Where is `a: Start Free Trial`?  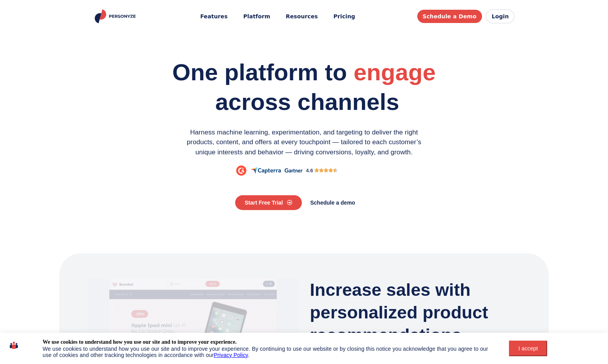
a: Start Free Trial is located at coordinates (269, 203).